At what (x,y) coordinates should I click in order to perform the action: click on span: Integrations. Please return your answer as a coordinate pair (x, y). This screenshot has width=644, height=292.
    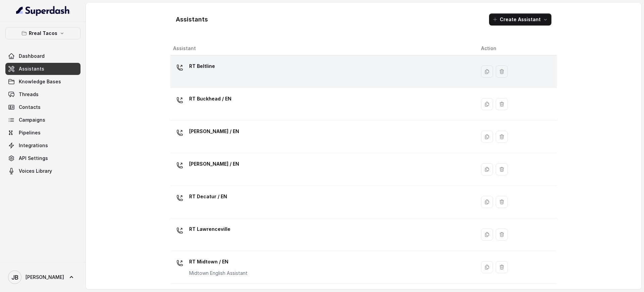
    Looking at the image, I should click on (33, 146).